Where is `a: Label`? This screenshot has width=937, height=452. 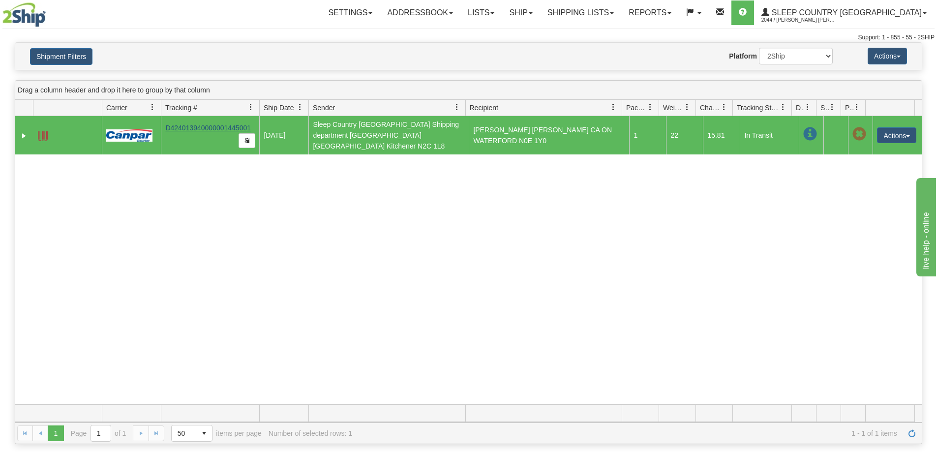 a: Label is located at coordinates (43, 135).